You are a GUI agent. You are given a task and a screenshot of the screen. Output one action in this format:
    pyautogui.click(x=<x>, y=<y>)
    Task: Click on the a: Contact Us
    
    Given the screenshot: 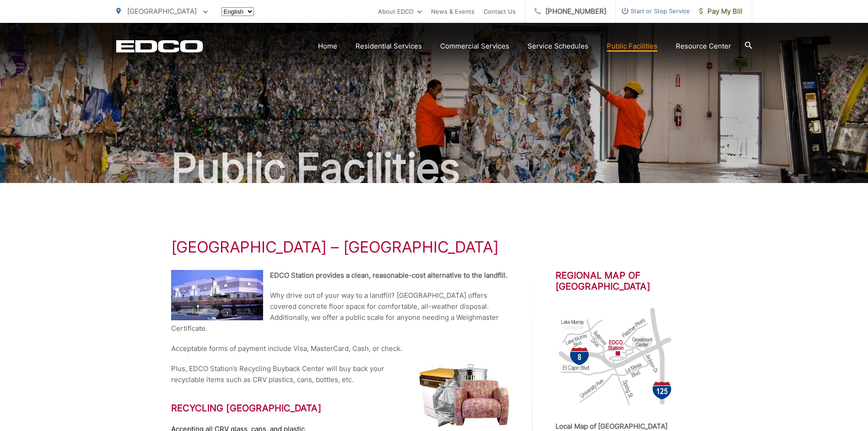 What is the action you would take?
    pyautogui.click(x=500, y=11)
    